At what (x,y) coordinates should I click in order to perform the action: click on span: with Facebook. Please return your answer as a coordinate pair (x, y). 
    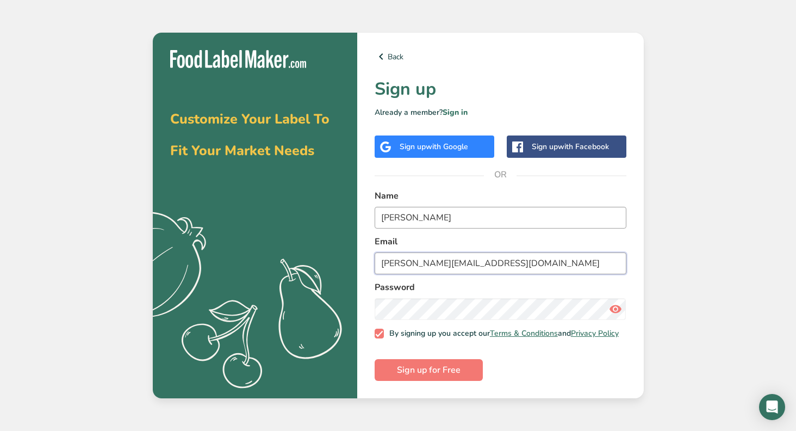
    Looking at the image, I should click on (583, 146).